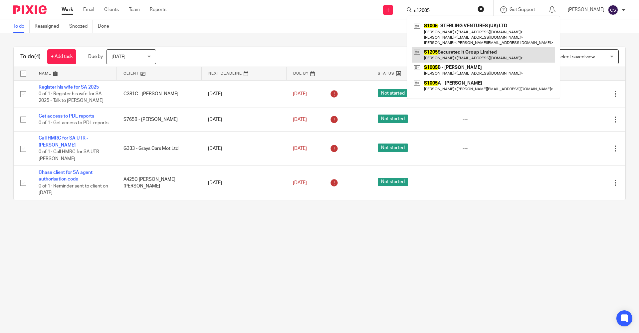 The image size is (639, 333). I want to click on a: To do, so click(21, 26).